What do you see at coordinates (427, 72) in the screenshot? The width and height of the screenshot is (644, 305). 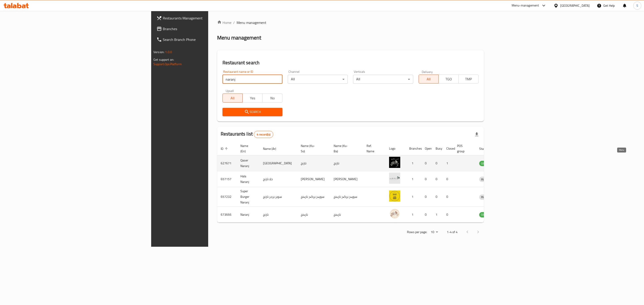 I see `label: Delivery` at bounding box center [427, 72].